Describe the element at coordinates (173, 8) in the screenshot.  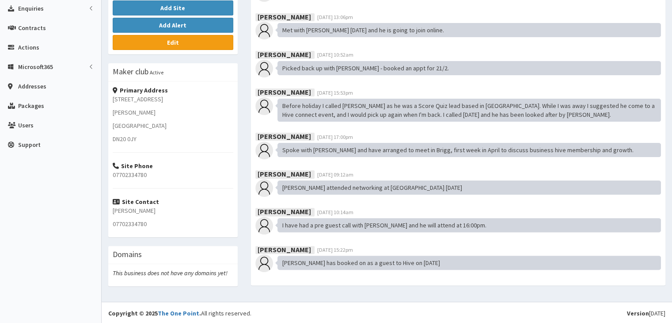
I see `b: Add Site` at that location.